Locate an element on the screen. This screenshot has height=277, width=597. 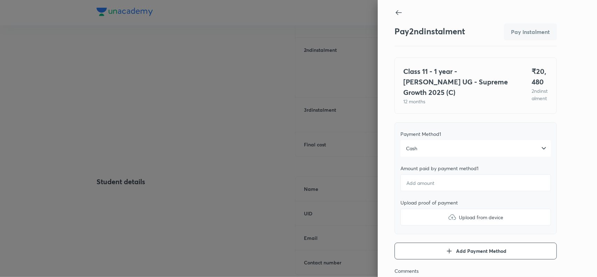
img: upload is located at coordinates (452, 217).